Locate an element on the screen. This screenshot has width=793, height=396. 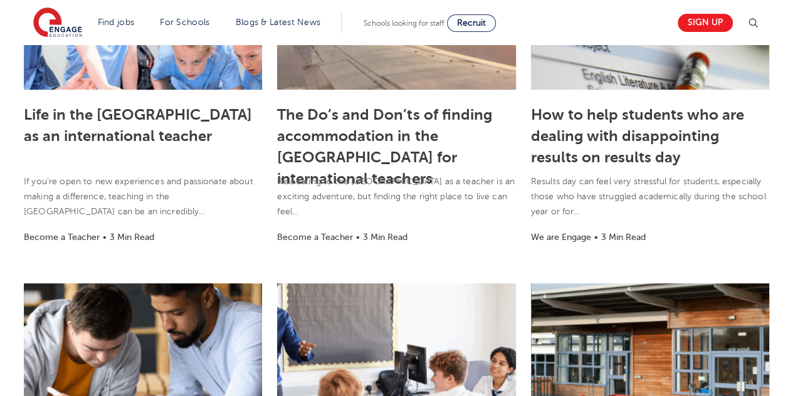
li: We are Engage is located at coordinates (561, 237).